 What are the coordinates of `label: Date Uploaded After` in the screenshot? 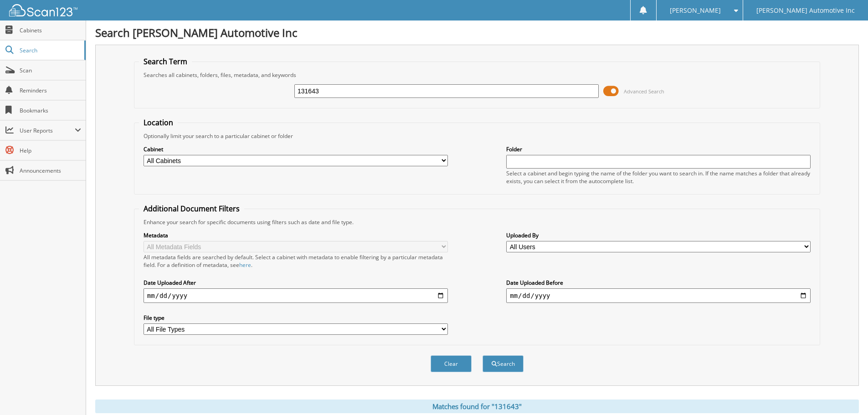 It's located at (296, 282).